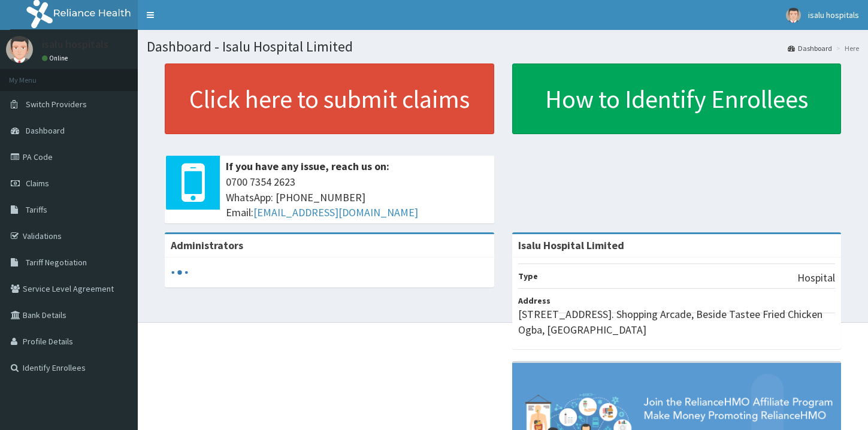  Describe the element at coordinates (308, 166) in the screenshot. I see `b: If you have any issue, reach us on:` at that location.